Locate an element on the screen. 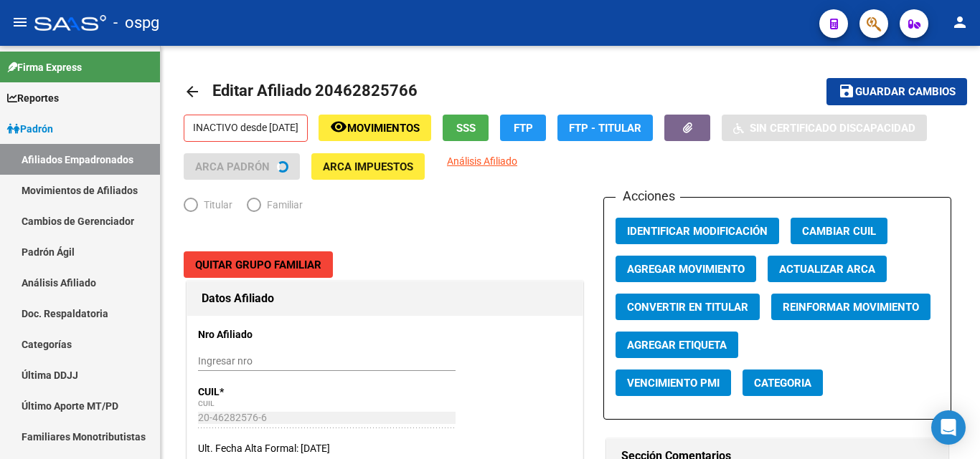  button: Quitar Grupo Familiar is located at coordinates (258, 264).